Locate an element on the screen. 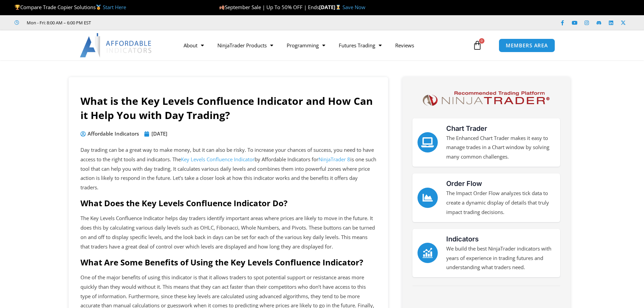  span: September Sale | Up To 50% OFF | Ends is located at coordinates (269, 7).